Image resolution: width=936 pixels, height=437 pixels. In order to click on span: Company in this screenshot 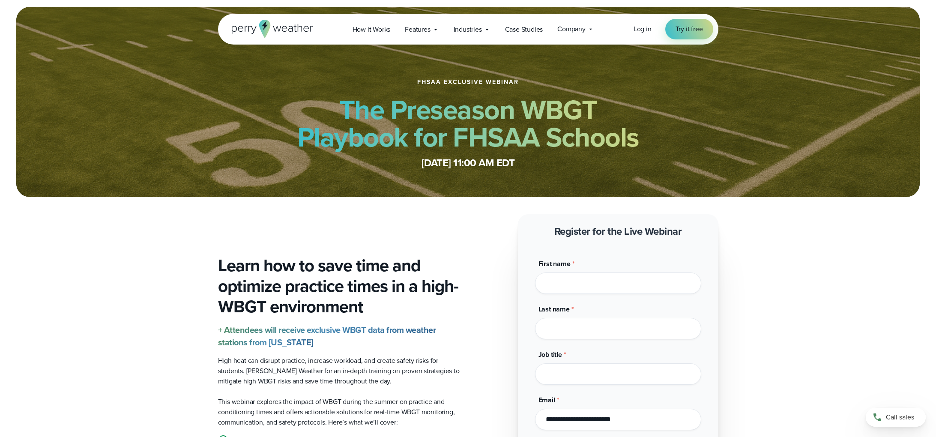, I will do `click(571, 29)`.